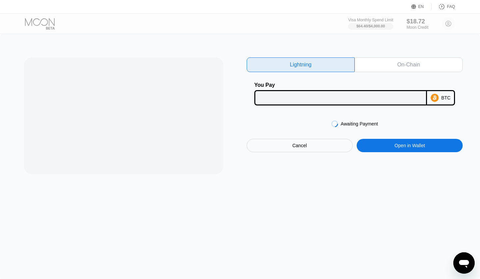 The height and width of the screenshot is (279, 480). I want to click on div: Awaiting Payment, so click(360, 124).